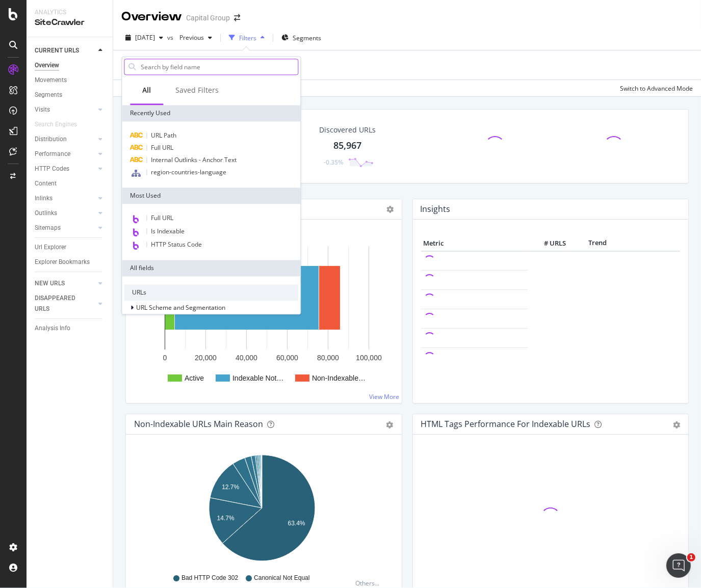 The width and height of the screenshot is (701, 588). Describe the element at coordinates (194, 160) in the screenshot. I see `span: Internal Outlinks - Anchor Text` at that location.